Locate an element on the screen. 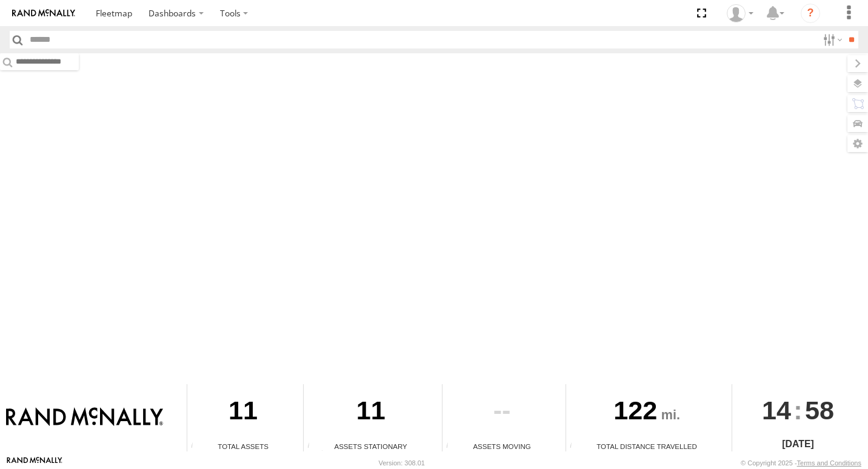 The image size is (868, 469). div: Total distance travelled by all assets within specified date range and applied filters is located at coordinates (575, 446).